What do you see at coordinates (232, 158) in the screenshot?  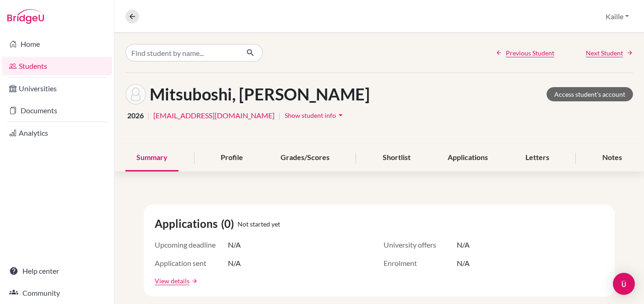 I see `div: Profile` at bounding box center [232, 158].